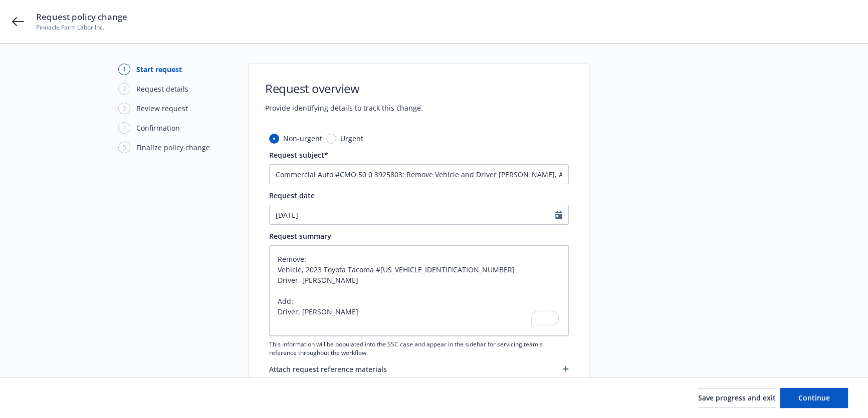  What do you see at coordinates (124, 69) in the screenshot?
I see `div: 1` at bounding box center [124, 69].